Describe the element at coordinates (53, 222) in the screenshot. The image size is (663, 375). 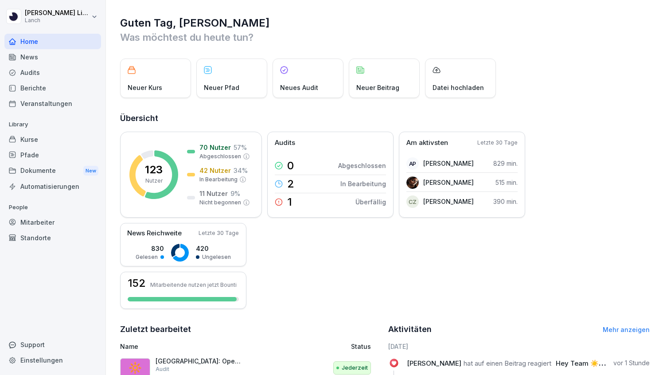
I see `a: Mitarbeiter` at that location.